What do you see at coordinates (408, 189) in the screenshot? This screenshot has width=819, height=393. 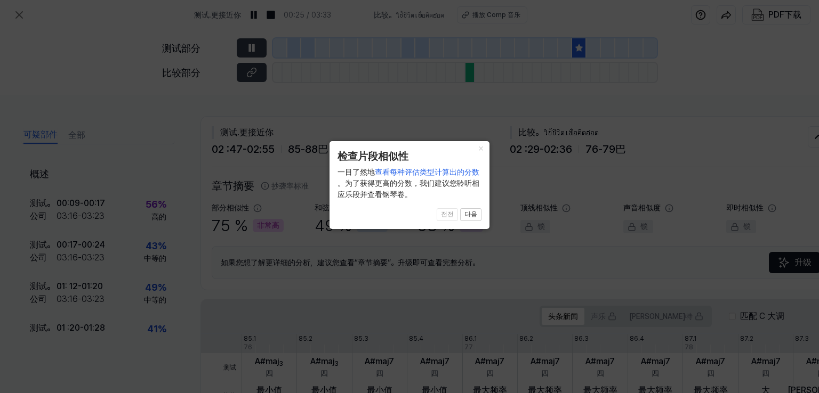 I see `font: 。为了获得更高的分数，我们建议您聆听相应乐段并查看钢琴卷。` at bounding box center [408, 189].